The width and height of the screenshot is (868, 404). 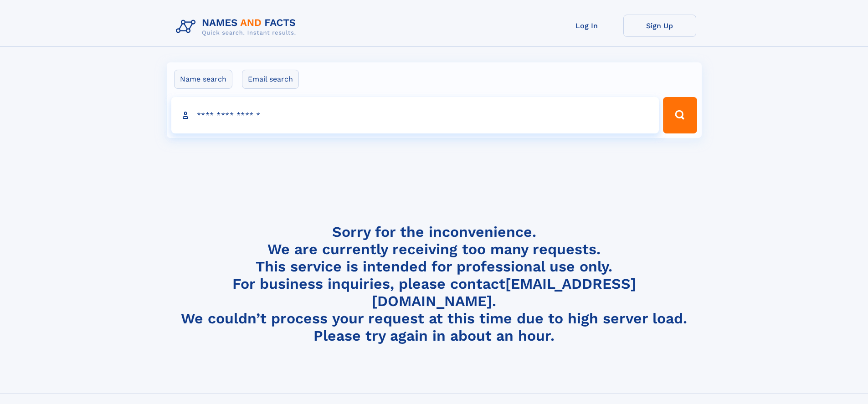 What do you see at coordinates (237, 27) in the screenshot?
I see `img: Logo Names and Facts` at bounding box center [237, 27].